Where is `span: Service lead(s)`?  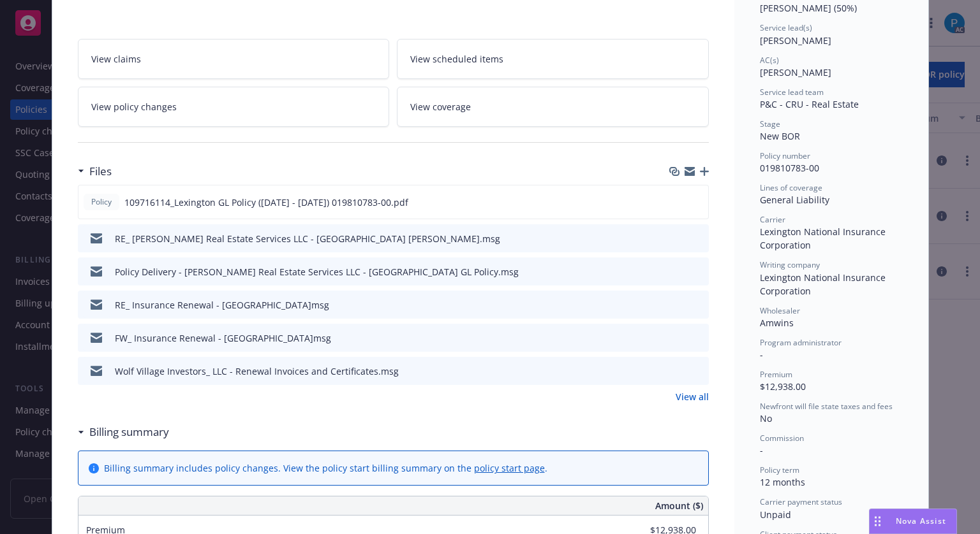
span: Service lead(s) is located at coordinates (786, 27).